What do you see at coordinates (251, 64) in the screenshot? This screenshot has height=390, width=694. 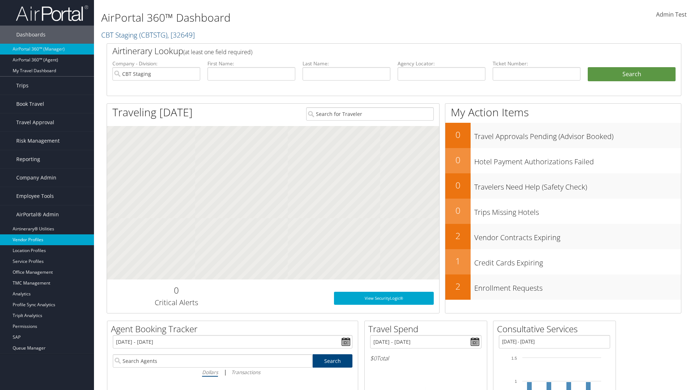 I see `label: First Name:` at bounding box center [251, 64].